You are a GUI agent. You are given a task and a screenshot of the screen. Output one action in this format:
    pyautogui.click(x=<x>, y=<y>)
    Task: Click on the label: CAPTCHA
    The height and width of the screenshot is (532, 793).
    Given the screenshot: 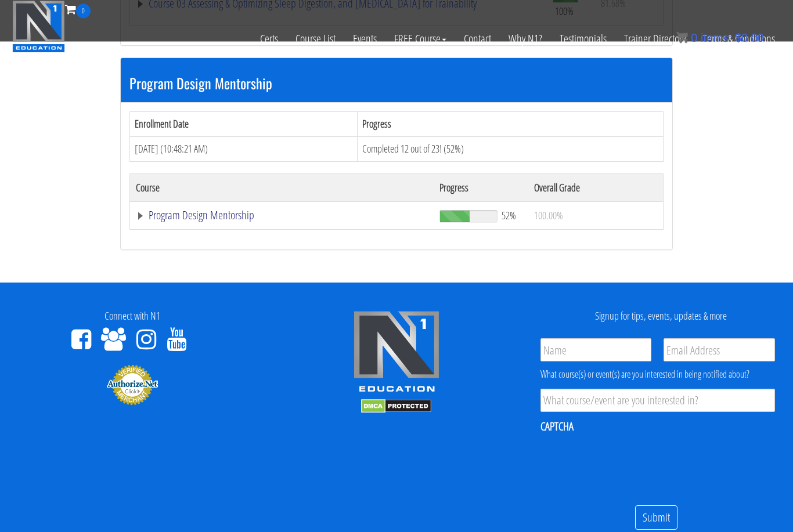 What is the action you would take?
    pyautogui.click(x=556, y=427)
    